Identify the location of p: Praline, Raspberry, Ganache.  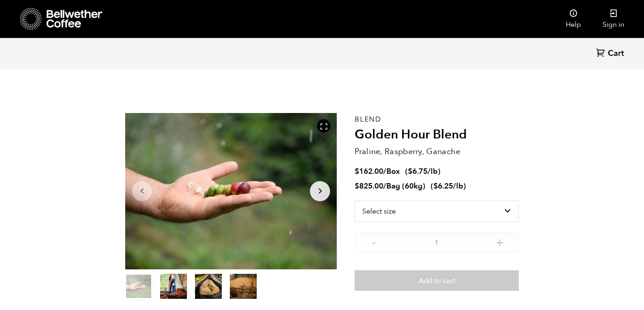
(436, 151).